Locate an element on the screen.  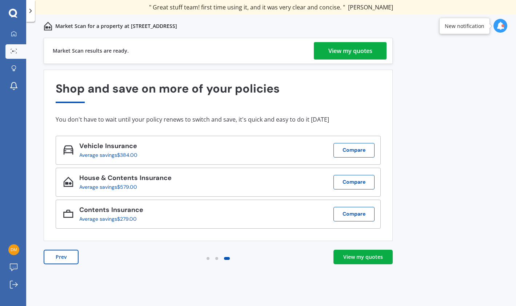
img: Vehicle_icon is located at coordinates (68, 150).